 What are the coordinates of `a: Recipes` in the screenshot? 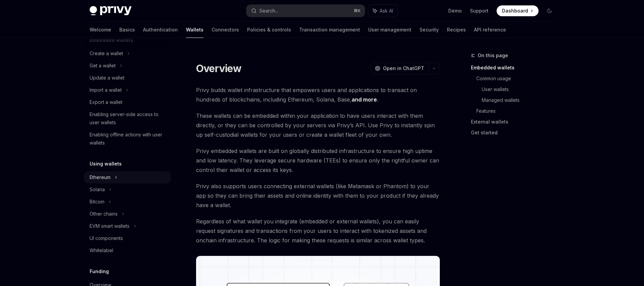 It's located at (457, 30).